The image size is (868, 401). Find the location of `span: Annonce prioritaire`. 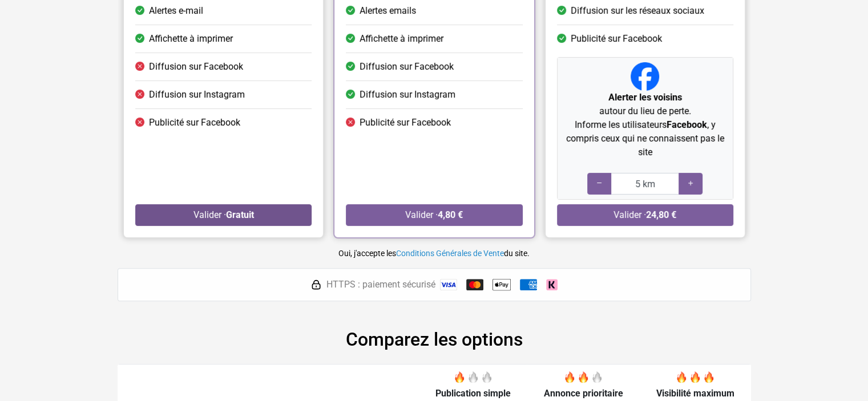

span: Annonce prioritaire is located at coordinates (583, 393).